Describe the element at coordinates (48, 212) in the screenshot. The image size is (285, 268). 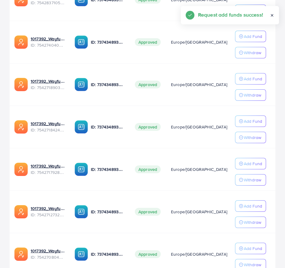
I see `div: <span class='underline'>1017392_Wayfu_Ride for Tips_iOS</span></br>7542712732056141842` at that location.